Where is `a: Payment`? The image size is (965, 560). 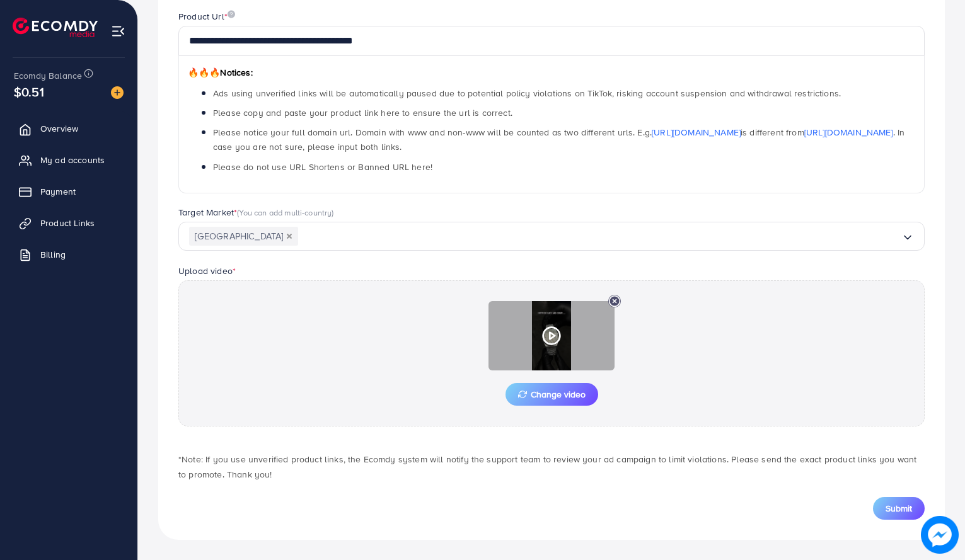 a: Payment is located at coordinates (69, 191).